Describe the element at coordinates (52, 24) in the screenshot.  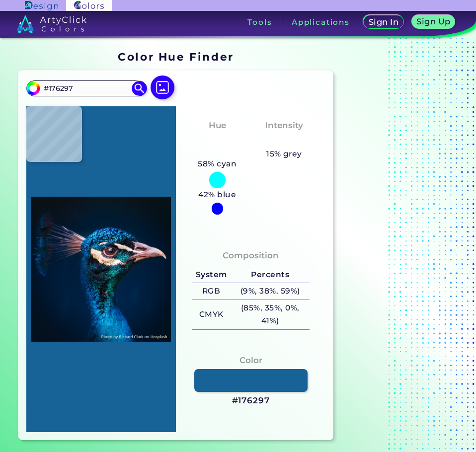
I see `img: logo_artyclick_colors_white.svg` at that location.